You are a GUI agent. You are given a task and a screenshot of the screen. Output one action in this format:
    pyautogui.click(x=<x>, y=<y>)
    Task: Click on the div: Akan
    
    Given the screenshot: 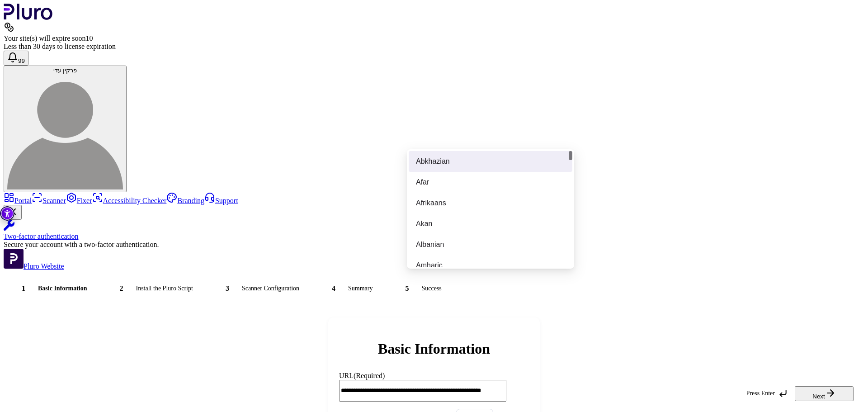 What is the action you would take?
    pyautogui.click(x=491, y=224)
    